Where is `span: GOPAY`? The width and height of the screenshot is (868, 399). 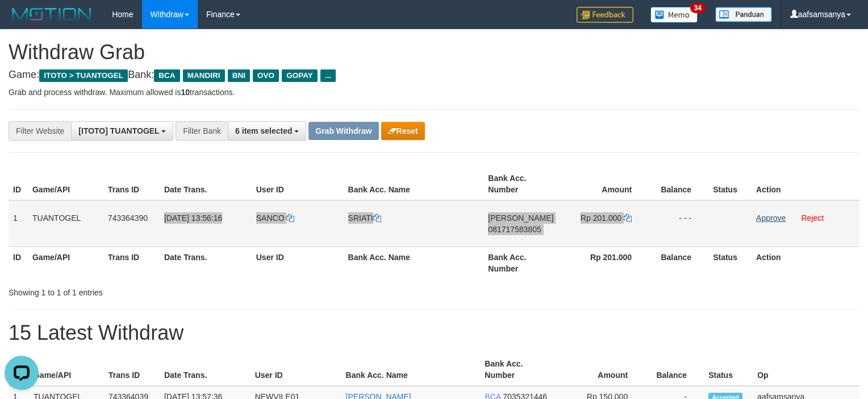 span: GOPAY is located at coordinates (299, 76).